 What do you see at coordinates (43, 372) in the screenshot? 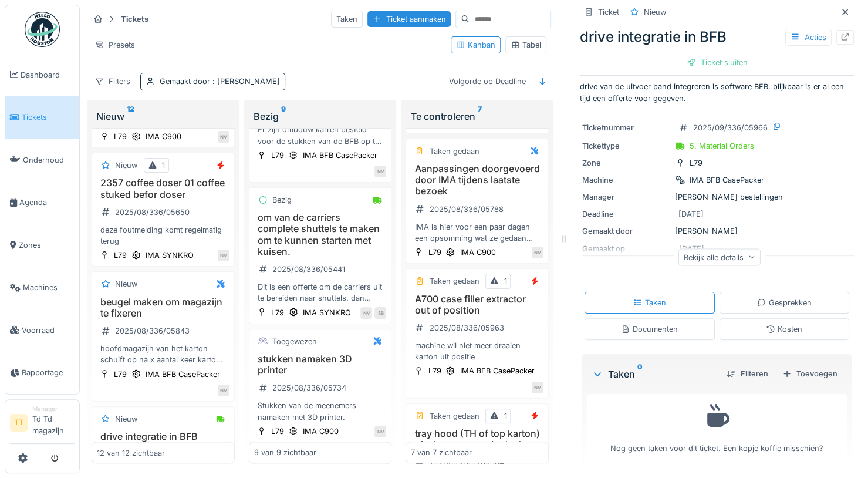
I see `a: Rapportage` at bounding box center [43, 372].